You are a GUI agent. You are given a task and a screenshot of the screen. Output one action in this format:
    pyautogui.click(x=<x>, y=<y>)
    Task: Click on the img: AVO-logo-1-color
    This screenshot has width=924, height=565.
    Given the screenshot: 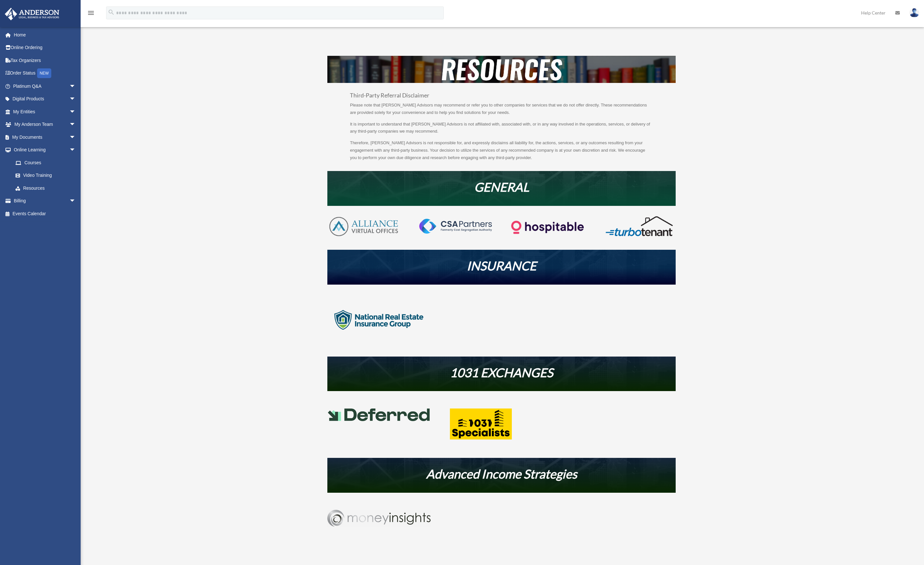 What is the action you would take?
    pyautogui.click(x=364, y=226)
    